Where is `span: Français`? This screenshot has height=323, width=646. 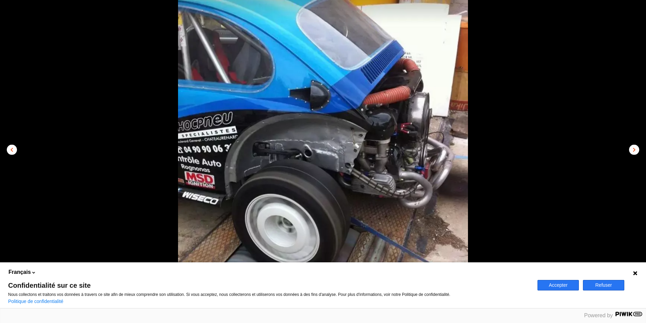
span: Français is located at coordinates (20, 272).